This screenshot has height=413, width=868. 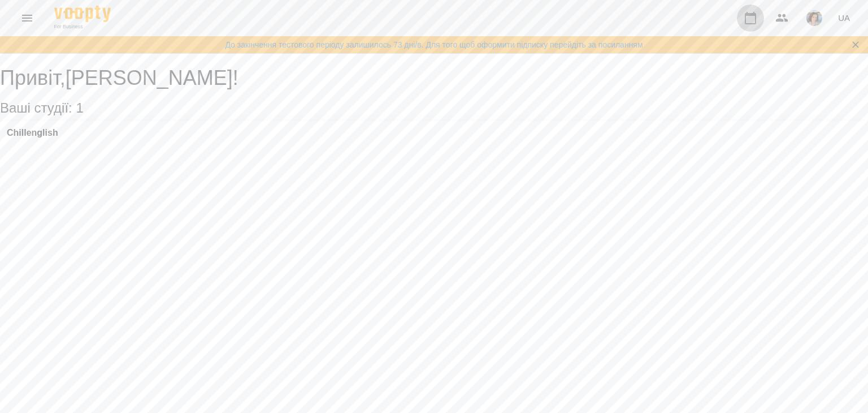 What do you see at coordinates (856, 45) in the screenshot?
I see `button: Закрити сповіщення` at bounding box center [856, 45].